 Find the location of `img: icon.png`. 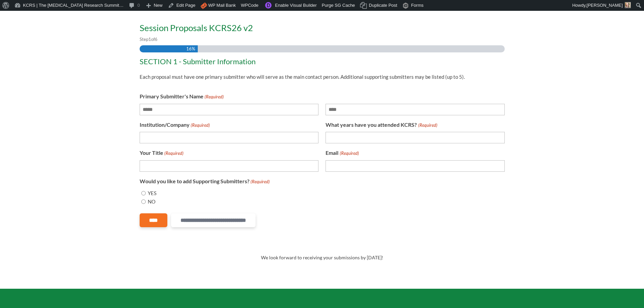

img: icon.png is located at coordinates (204, 6).